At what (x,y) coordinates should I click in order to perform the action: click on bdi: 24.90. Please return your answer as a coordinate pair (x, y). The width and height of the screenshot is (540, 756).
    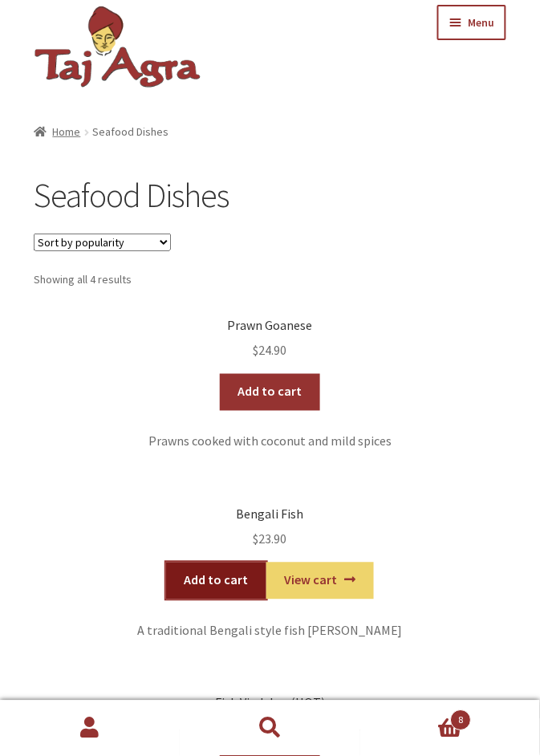
    Looking at the image, I should click on (270, 350).